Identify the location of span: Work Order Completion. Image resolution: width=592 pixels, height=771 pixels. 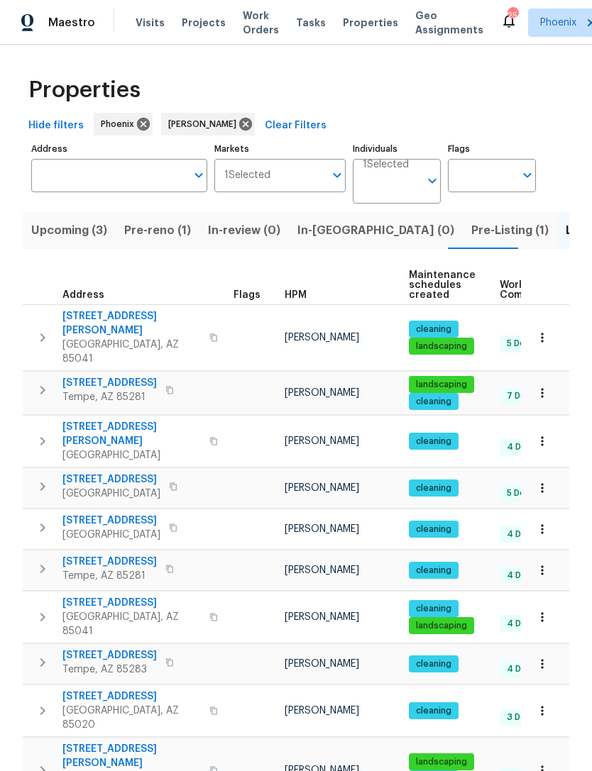
(544, 290).